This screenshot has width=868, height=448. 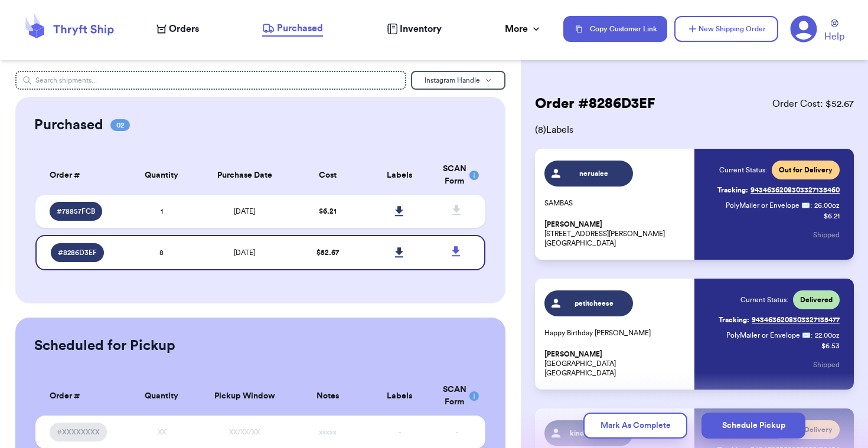 I want to click on span: 1, so click(x=162, y=211).